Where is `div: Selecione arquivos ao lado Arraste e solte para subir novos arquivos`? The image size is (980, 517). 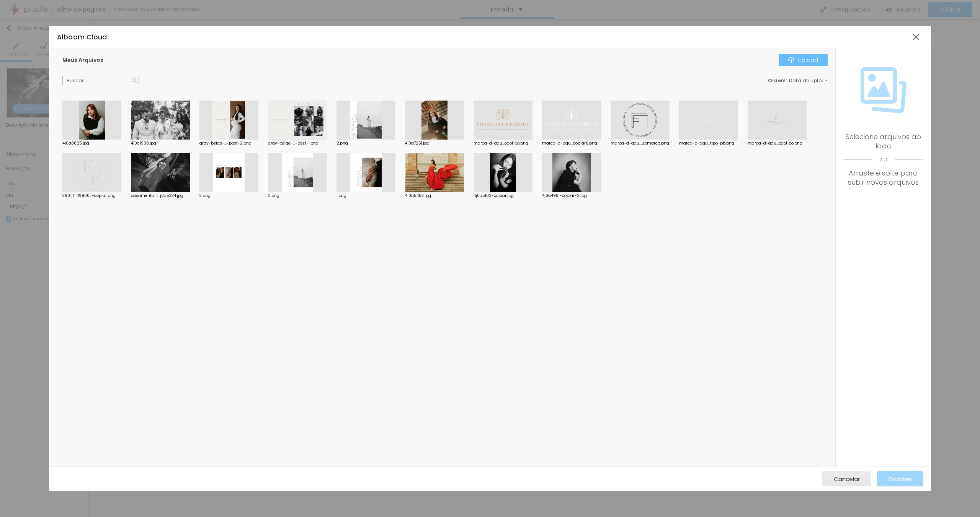
div: Selecione arquivos ao lado Arraste e solte para subir novos arquivos is located at coordinates (883, 159).